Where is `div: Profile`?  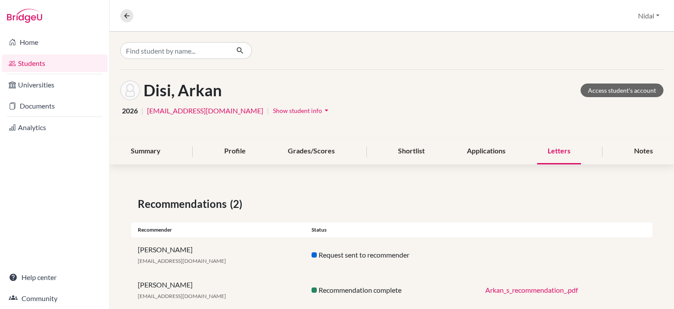
div: Profile is located at coordinates (235, 151).